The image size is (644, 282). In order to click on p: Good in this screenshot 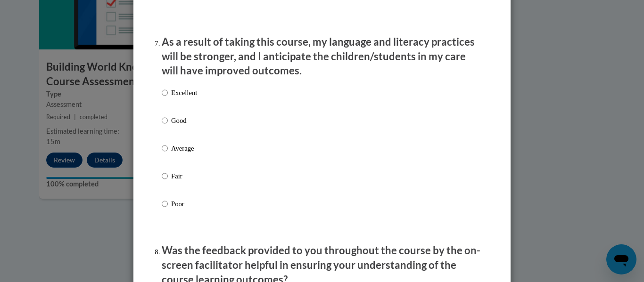, I will do `click(184, 120)`.